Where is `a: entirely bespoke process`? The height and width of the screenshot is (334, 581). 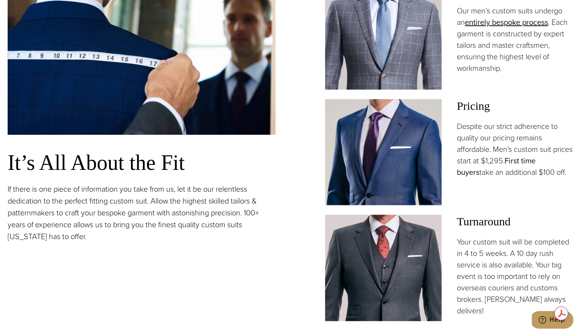 a: entirely bespoke process is located at coordinates (507, 22).